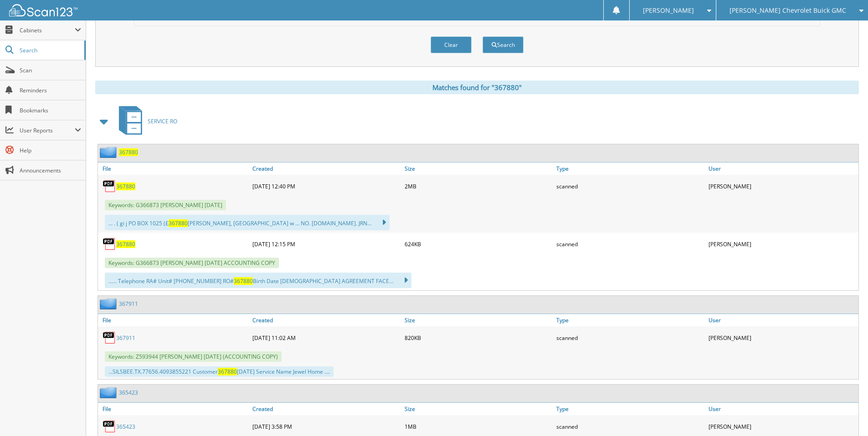 The height and width of the screenshot is (436, 868). What do you see at coordinates (50, 70) in the screenshot?
I see `span: Scan` at bounding box center [50, 70].